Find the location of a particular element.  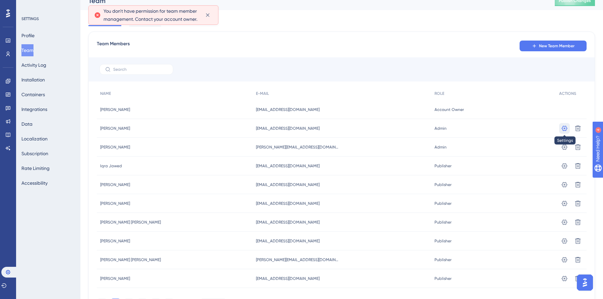

input: Search is located at coordinates (140, 69).